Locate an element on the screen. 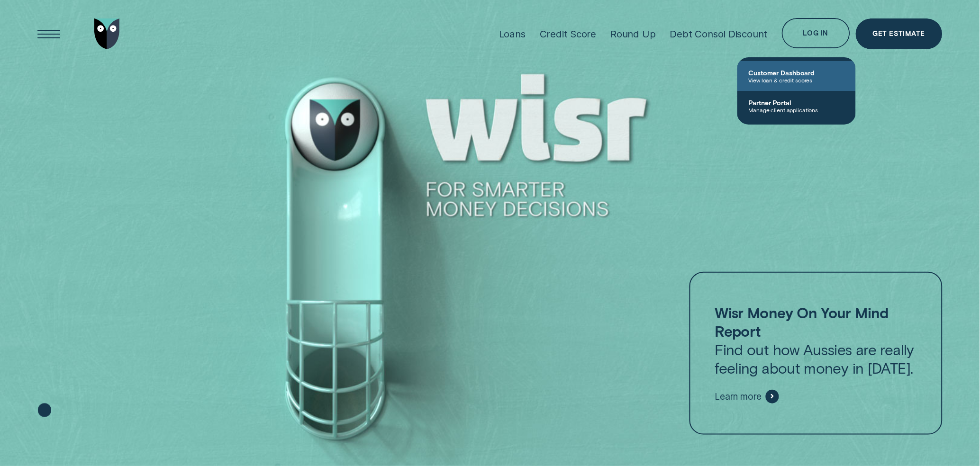 The width and height of the screenshot is (980, 466). div: Loans is located at coordinates (512, 34).